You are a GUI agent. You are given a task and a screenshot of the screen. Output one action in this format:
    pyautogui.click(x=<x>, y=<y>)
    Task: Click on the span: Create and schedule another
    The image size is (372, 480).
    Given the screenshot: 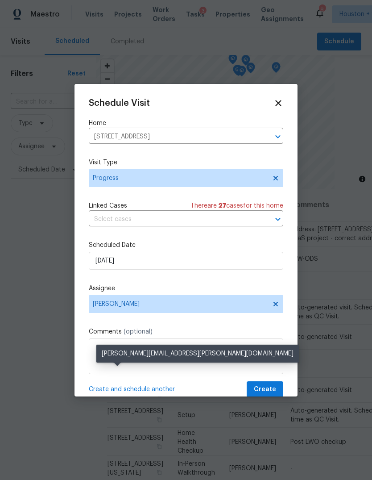 What is the action you would take?
    pyautogui.click(x=132, y=389)
    